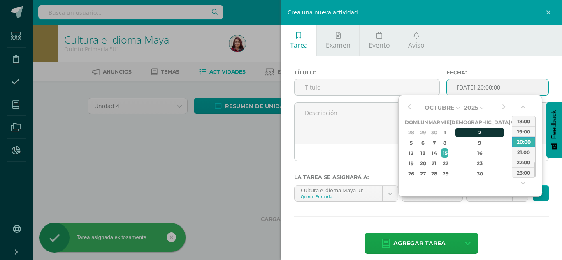 This screenshot has height=260, width=562. Describe the element at coordinates (411, 153) in the screenshot. I see `div: 12` at that location.